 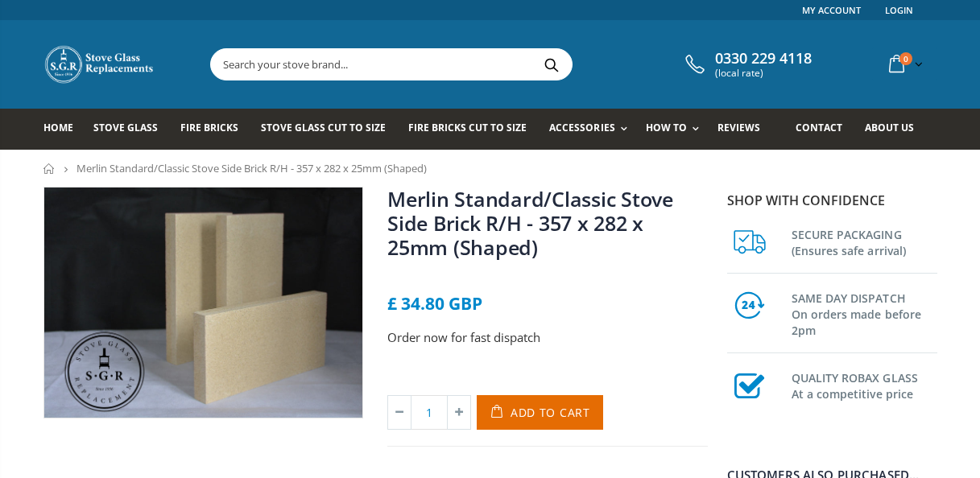 I want to click on span: Add to Cart, so click(x=550, y=412).